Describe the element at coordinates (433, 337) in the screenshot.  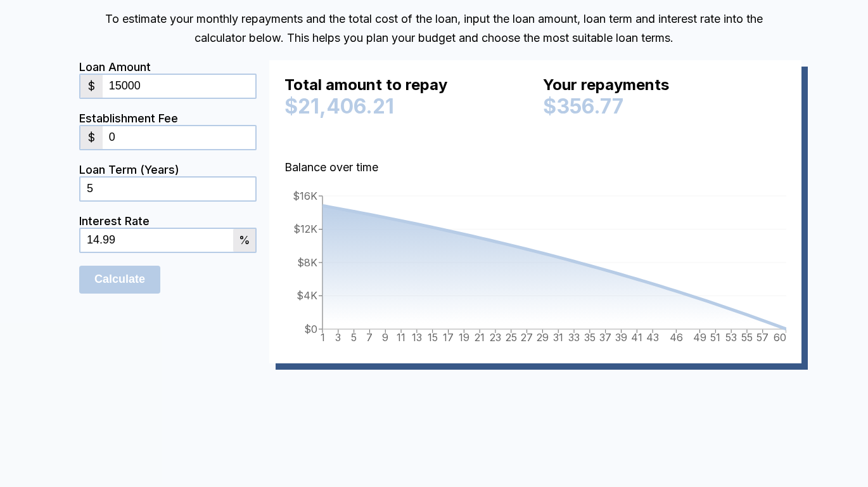
I see `tspan: 15` at that location.